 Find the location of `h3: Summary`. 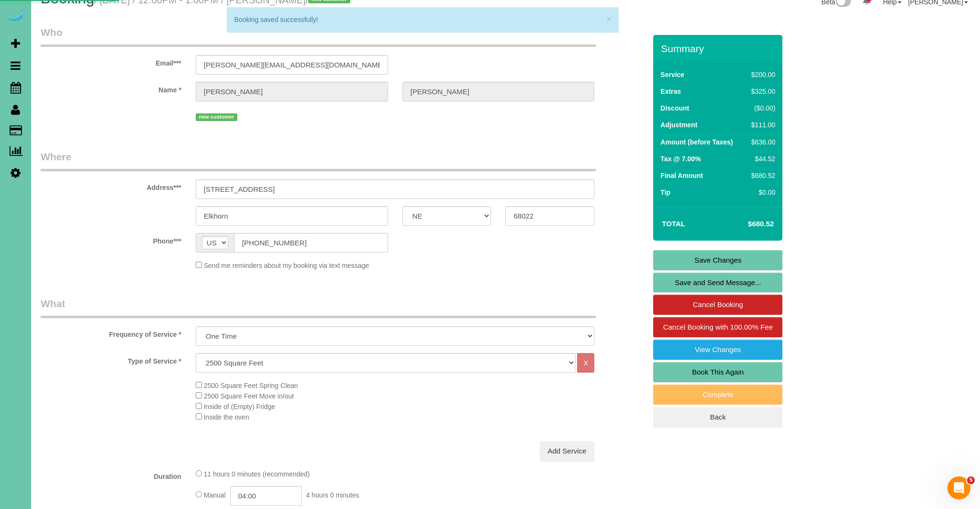

h3: Summary is located at coordinates (719, 49).